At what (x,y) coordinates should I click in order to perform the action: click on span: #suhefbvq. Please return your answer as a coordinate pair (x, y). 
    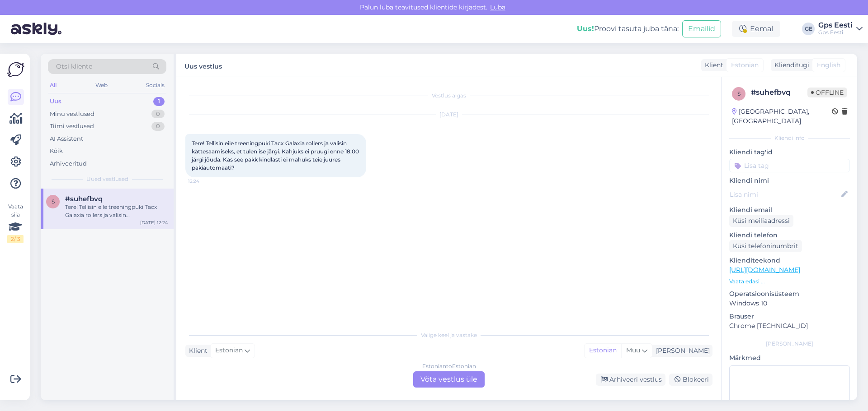
    Looking at the image, I should click on (84, 199).